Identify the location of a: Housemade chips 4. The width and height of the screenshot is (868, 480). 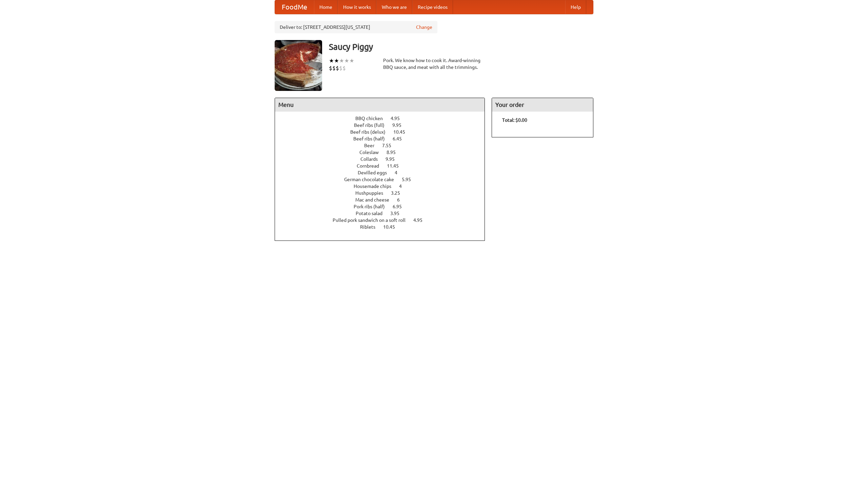
(383, 186).